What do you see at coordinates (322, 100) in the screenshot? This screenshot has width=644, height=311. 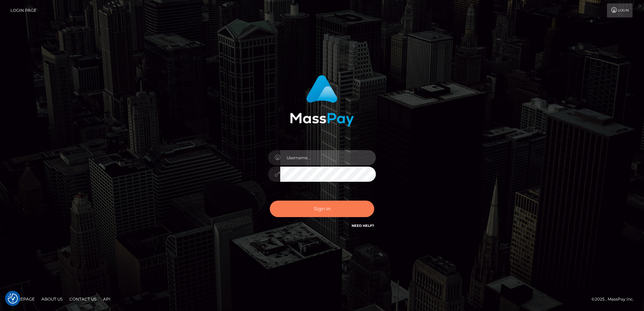 I see `img: MassPay Login` at bounding box center [322, 100].